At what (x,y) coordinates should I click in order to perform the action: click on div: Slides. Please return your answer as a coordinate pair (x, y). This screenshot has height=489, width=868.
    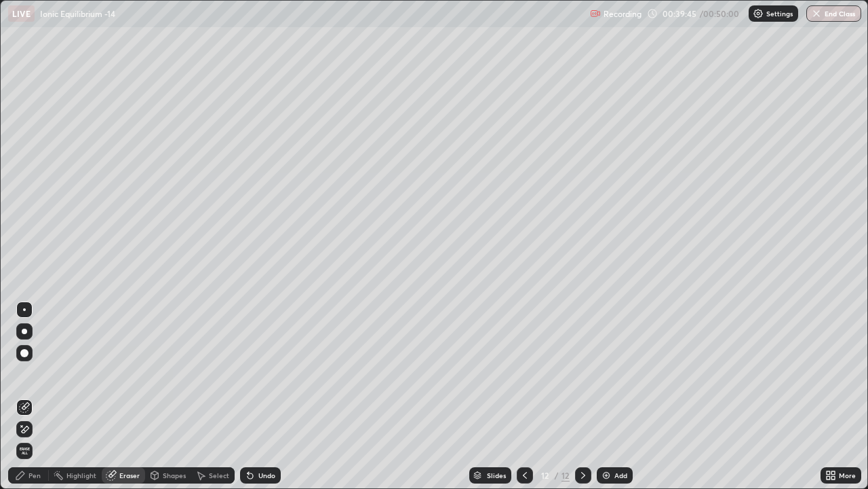
    Looking at the image, I should click on (496, 476).